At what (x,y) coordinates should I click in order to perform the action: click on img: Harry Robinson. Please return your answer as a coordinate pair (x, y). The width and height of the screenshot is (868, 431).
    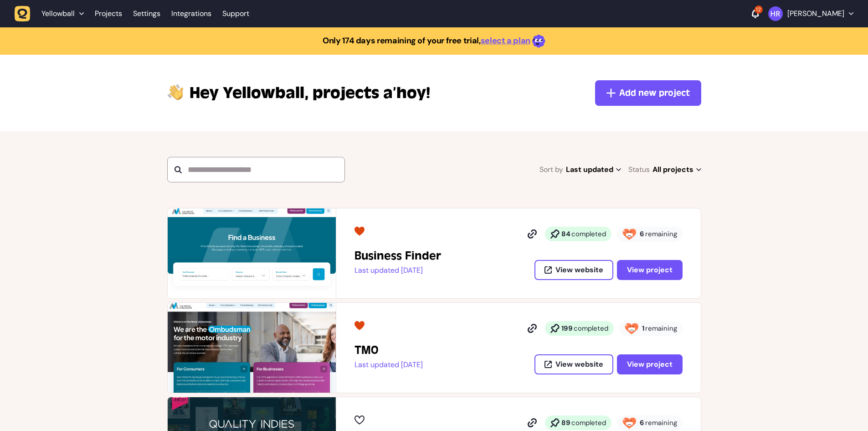
    Looking at the image, I should click on (776, 14).